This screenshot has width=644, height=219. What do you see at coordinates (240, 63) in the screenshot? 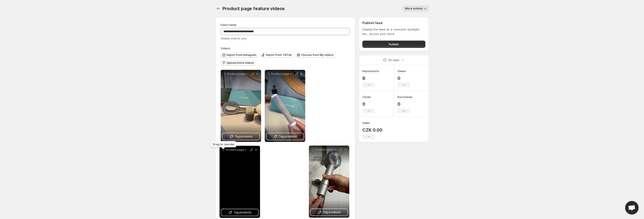
I see `span: Upload more videos` at bounding box center [240, 63].